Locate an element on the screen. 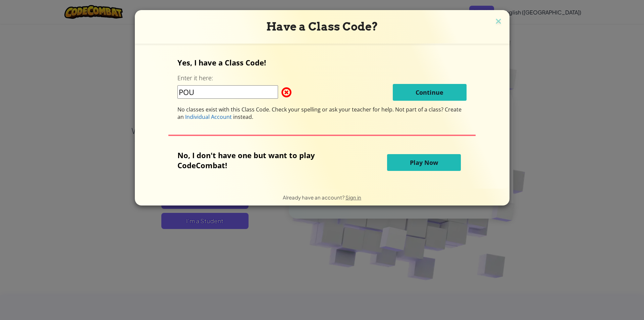 The width and height of the screenshot is (644, 320). span: Continue is located at coordinates (429, 92).